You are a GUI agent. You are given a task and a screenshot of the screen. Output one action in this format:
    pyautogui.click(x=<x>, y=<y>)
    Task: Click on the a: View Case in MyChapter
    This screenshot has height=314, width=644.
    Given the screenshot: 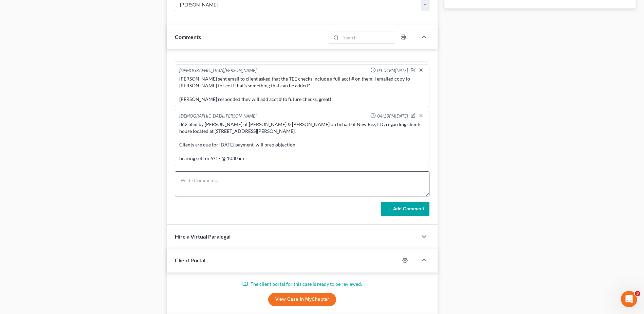 What is the action you would take?
    pyautogui.click(x=302, y=300)
    